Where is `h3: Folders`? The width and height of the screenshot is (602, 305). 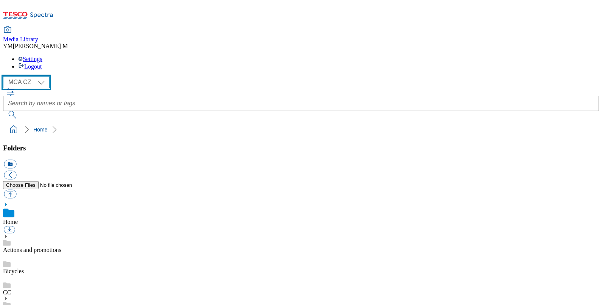 h3: Folders is located at coordinates (301, 148).